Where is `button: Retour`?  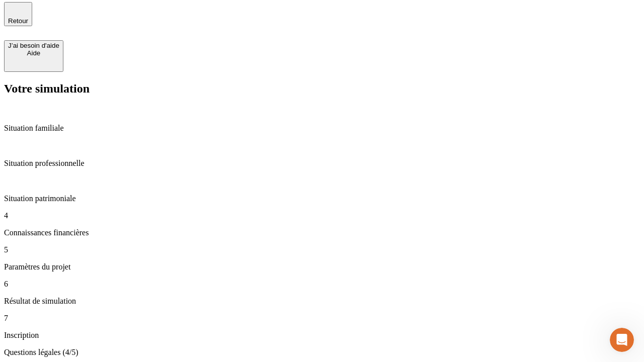 button: Retour is located at coordinates (18, 14).